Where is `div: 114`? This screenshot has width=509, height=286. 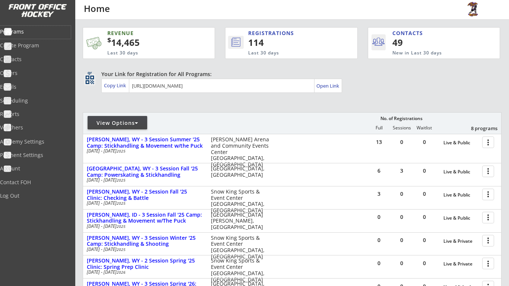
div: 114 is located at coordinates (290, 42).